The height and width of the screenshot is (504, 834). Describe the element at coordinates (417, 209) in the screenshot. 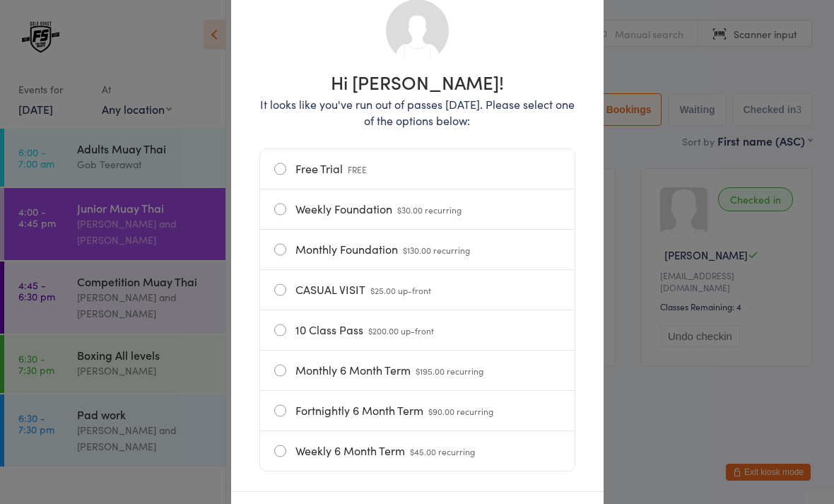

I see `label: Weekly Foundation` at that location.